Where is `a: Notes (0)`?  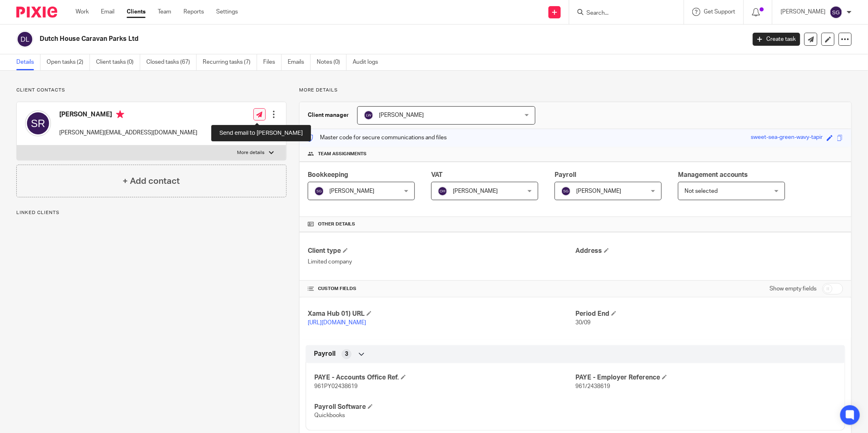
a: Notes (0) is located at coordinates (331, 62).